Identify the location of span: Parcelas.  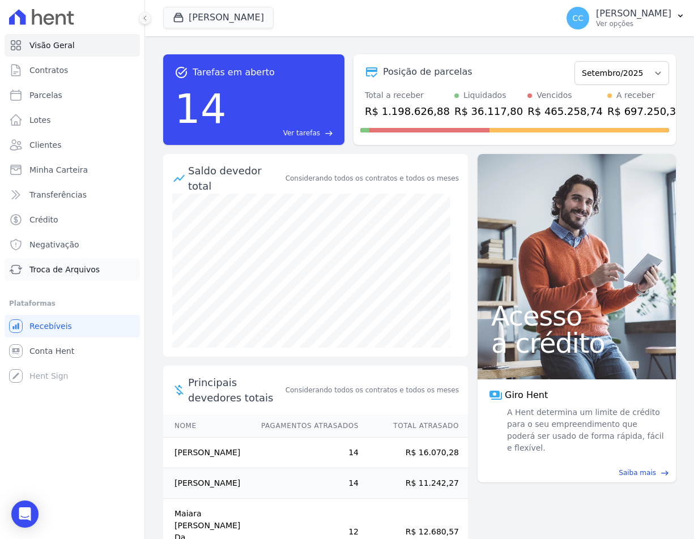
(46, 95).